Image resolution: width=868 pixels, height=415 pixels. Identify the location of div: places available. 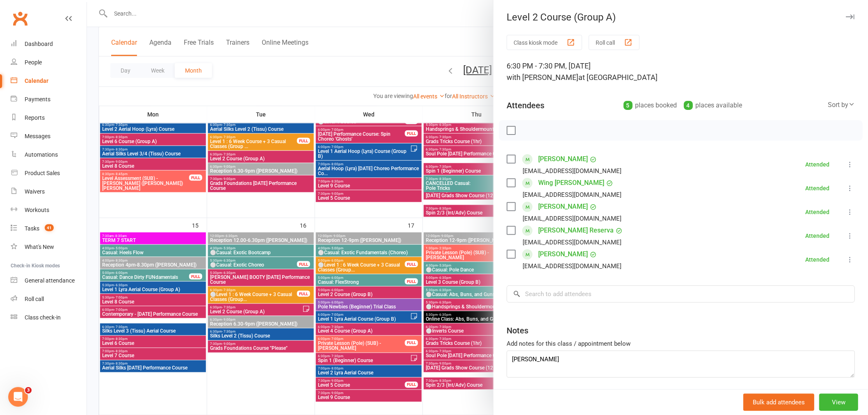
(713, 105).